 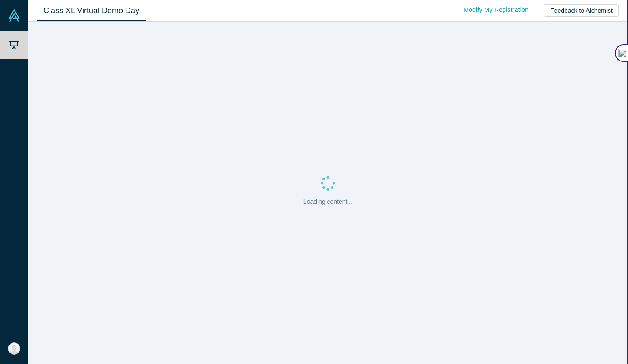 What do you see at coordinates (14, 348) in the screenshot?
I see `img: Carlos Perez-Pla [Plug and Play]'s Account` at bounding box center [14, 348].